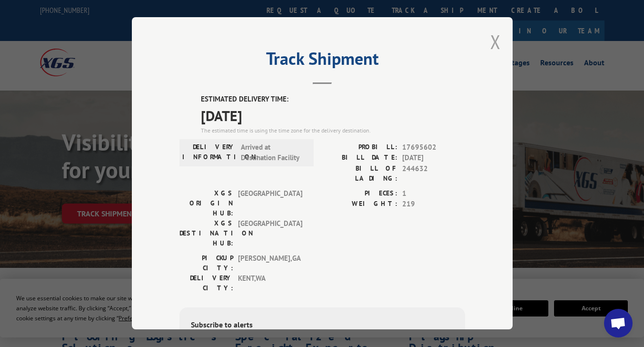  I want to click on span: 1, so click(433, 194).